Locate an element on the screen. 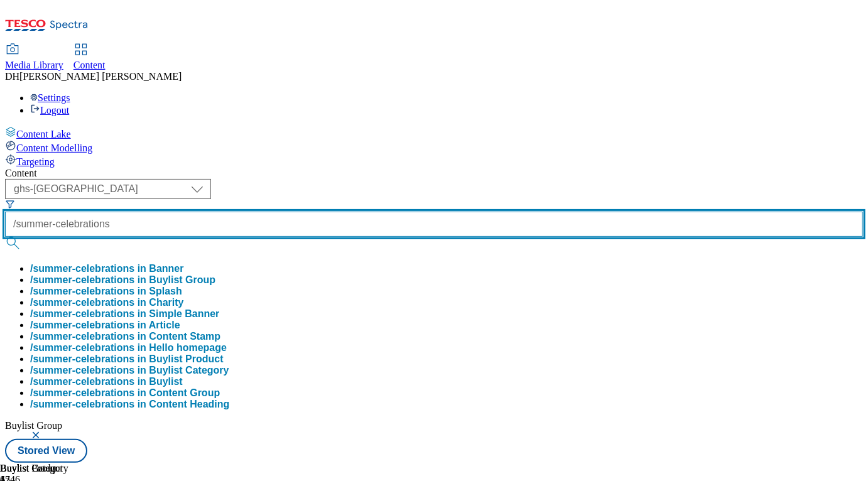 Image resolution: width=868 pixels, height=481 pixels. a: Settings is located at coordinates (50, 98).